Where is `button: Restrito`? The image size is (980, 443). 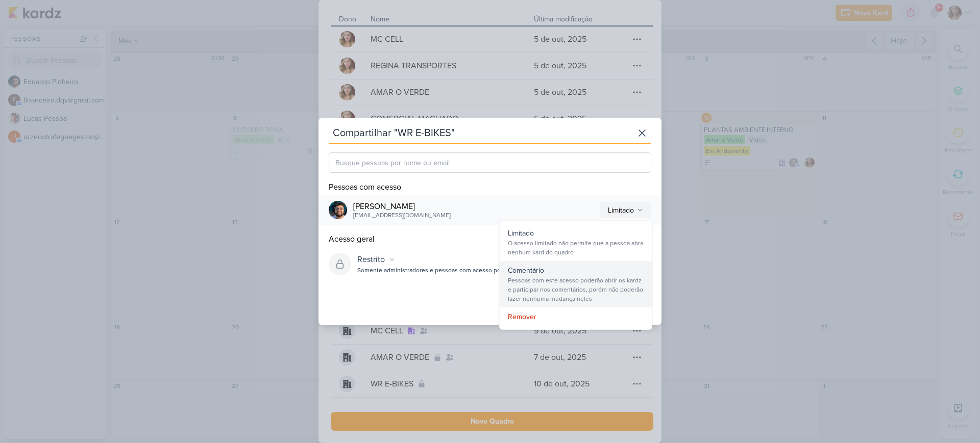
button: Restrito is located at coordinates (377, 260).